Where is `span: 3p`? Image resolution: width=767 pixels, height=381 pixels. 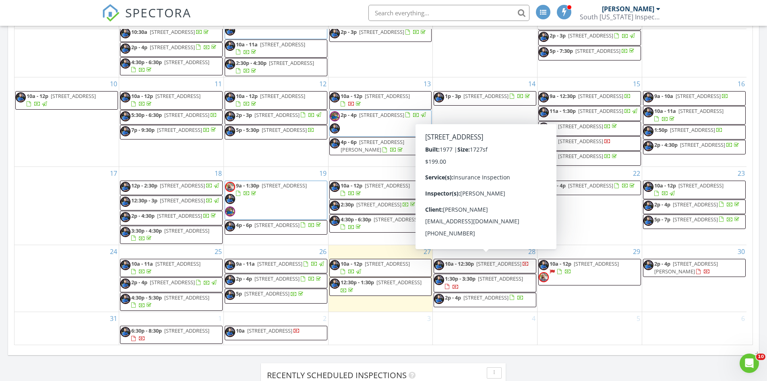 span: 3p is located at coordinates (553, 126).